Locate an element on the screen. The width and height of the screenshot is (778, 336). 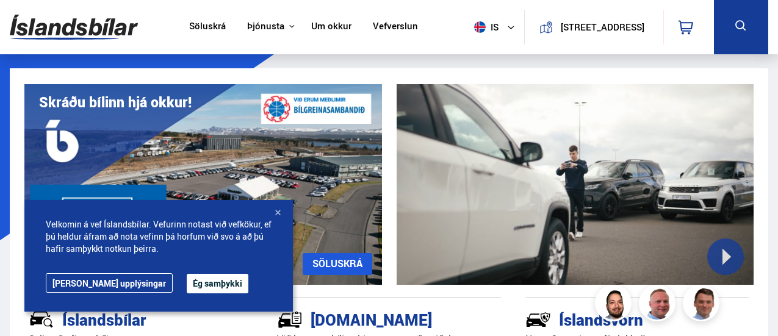
img: JRvxyua_JYH6wB4c.svg is located at coordinates (41, 320).